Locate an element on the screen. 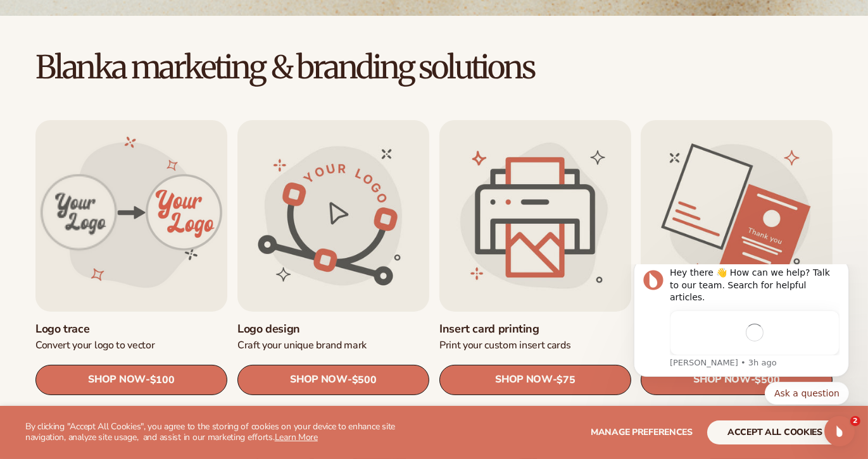  a: Logo trace is located at coordinates (131, 329).